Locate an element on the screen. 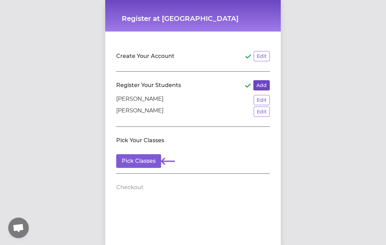 This screenshot has width=386, height=245. h2: Create Your Account is located at coordinates (145, 56).